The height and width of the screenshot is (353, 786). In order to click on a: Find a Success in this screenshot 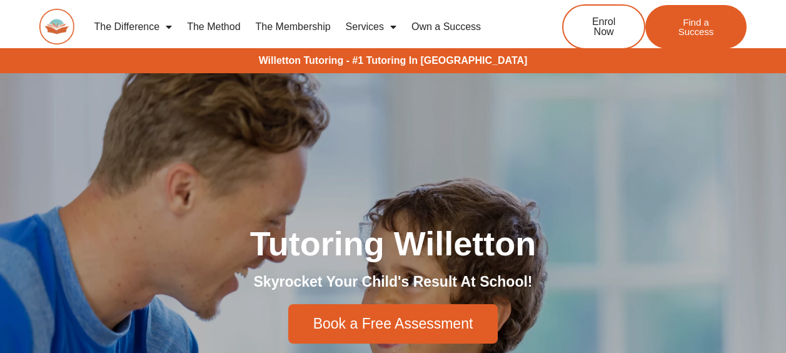, I will do `click(696, 27)`.